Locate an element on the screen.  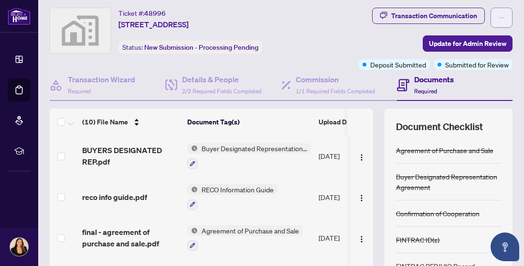
span: Agreement of Purchase and Sale is located at coordinates (251, 230).